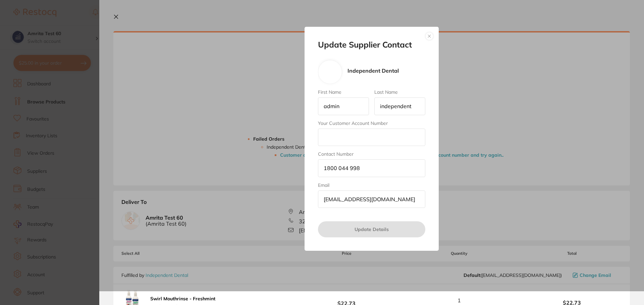  I want to click on label: Last Name, so click(400, 92).